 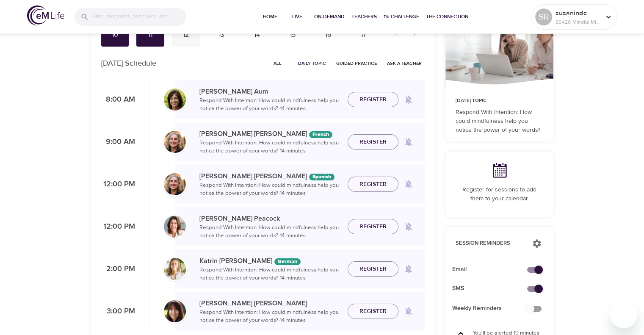 I want to click on div: SR, so click(x=544, y=17).